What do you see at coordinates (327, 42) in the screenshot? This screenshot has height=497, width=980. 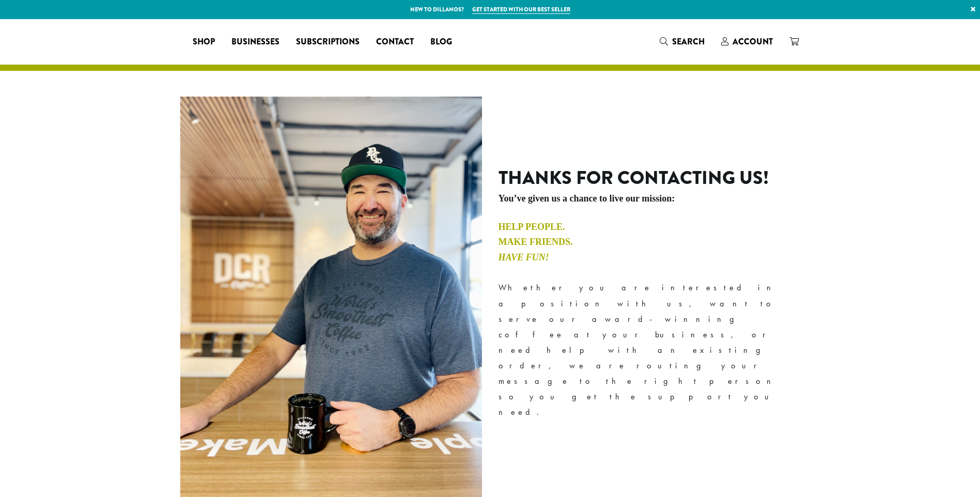 I see `span: Subscriptions` at bounding box center [327, 42].